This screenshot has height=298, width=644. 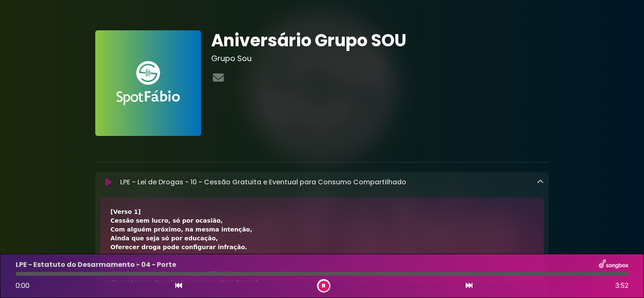 I want to click on h1: Aniversário Grupo SOU, so click(x=379, y=41).